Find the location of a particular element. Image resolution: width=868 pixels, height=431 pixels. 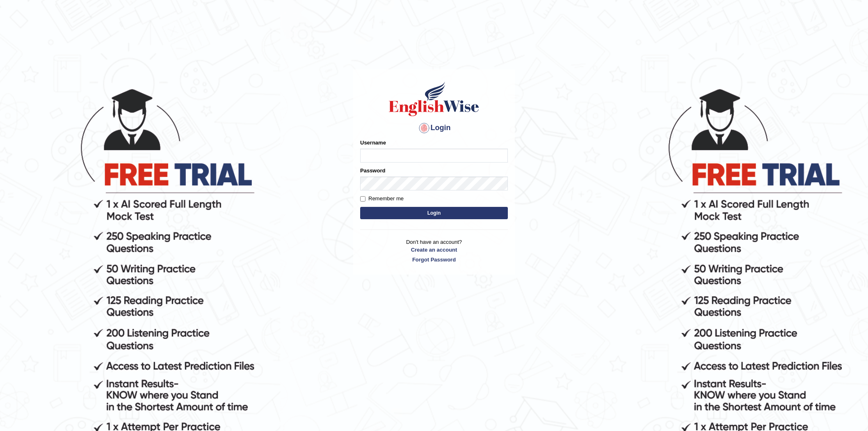

a: Forgot Password is located at coordinates (434, 260).